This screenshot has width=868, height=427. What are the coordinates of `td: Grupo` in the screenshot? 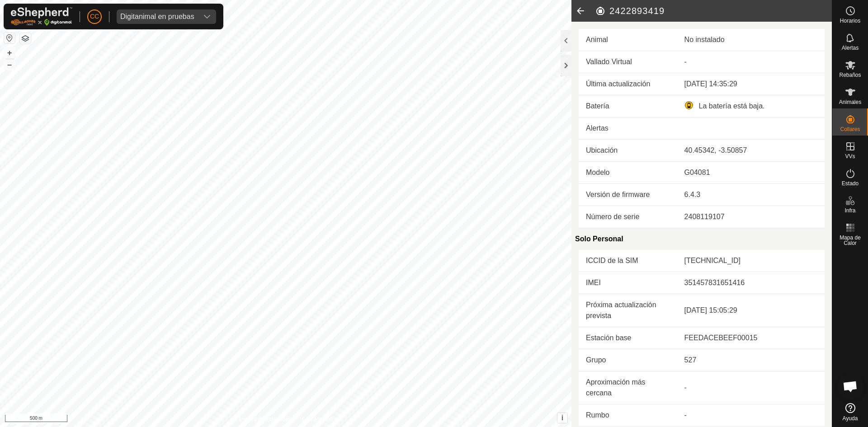 It's located at (628, 360).